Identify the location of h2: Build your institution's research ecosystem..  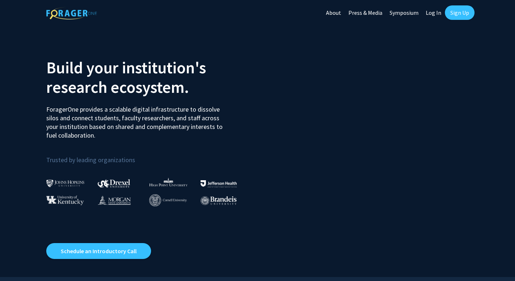
(149, 77).